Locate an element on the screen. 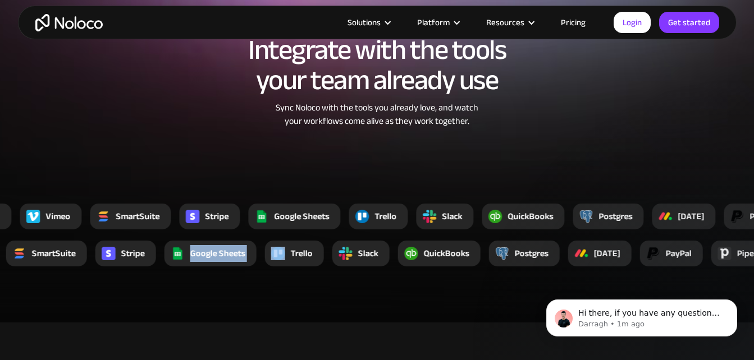 The image size is (754, 360). a: Get started is located at coordinates (689, 22).